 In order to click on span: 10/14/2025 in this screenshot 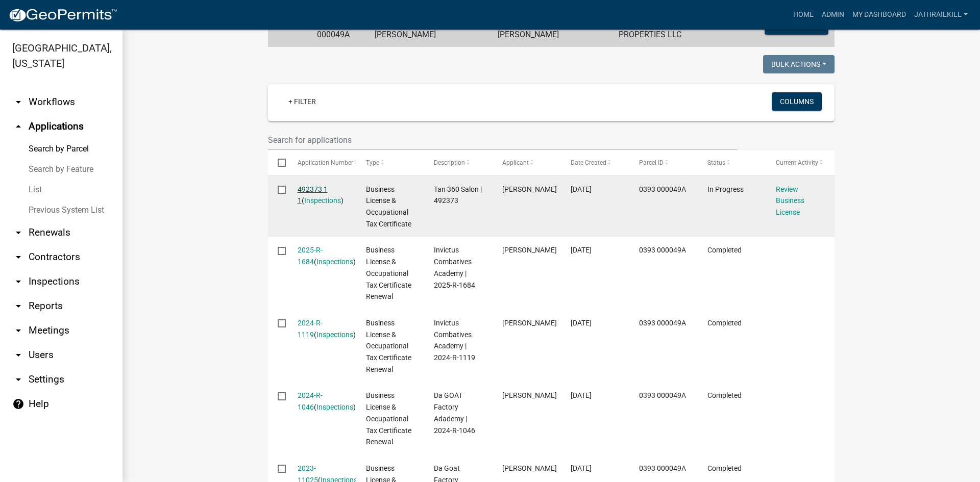, I will do `click(581, 189)`.